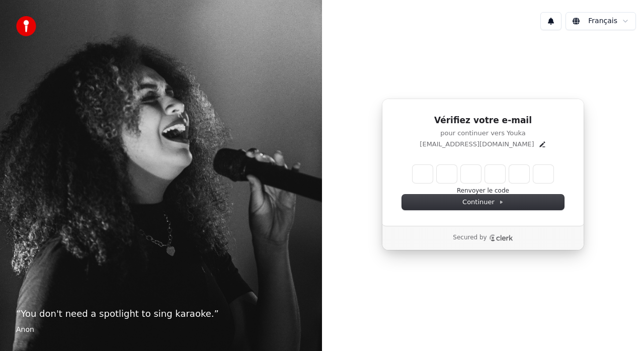 Image resolution: width=644 pixels, height=351 pixels. I want to click on span: Continuer, so click(483, 202).